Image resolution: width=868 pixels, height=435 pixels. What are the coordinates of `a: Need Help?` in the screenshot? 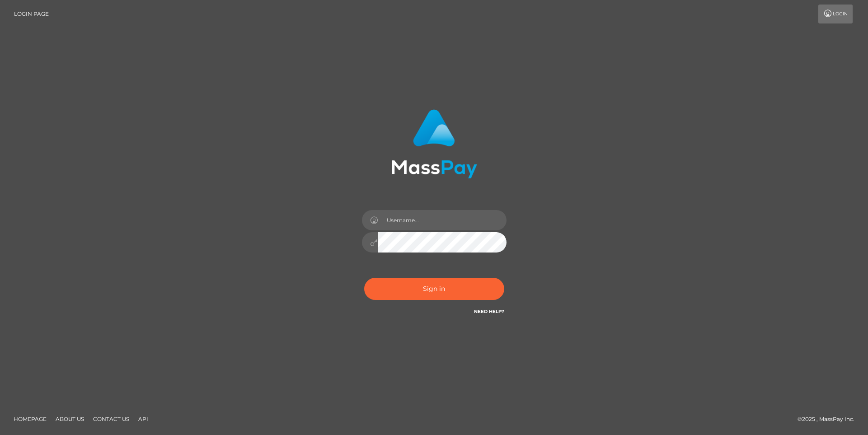 It's located at (489, 311).